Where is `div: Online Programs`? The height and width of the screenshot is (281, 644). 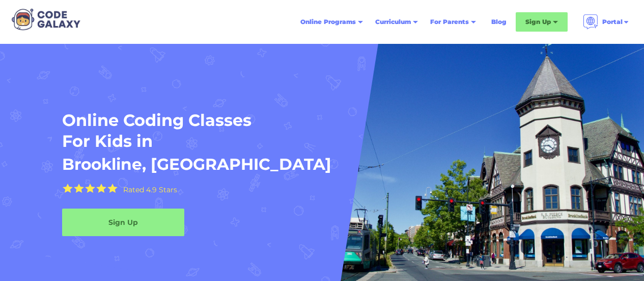
div: Online Programs is located at coordinates (328, 22).